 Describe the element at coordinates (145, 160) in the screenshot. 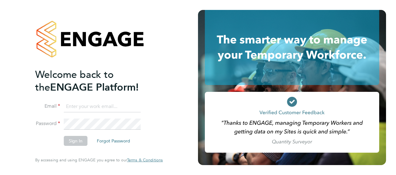

I see `a: Terms & Conditions` at that location.